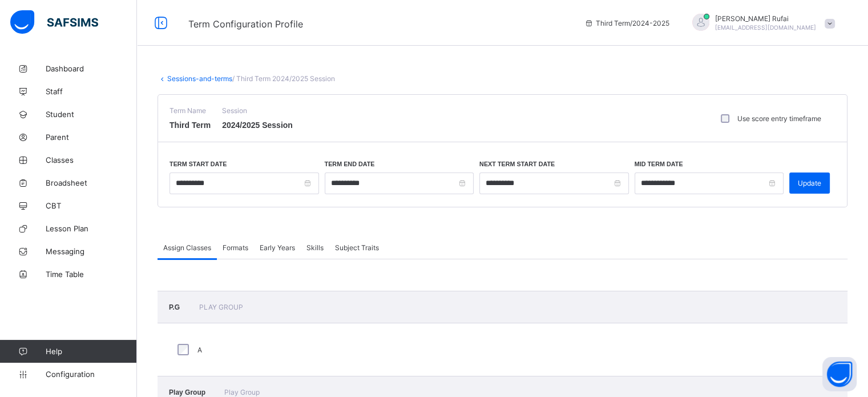  I want to click on span: P.G, so click(175, 308).